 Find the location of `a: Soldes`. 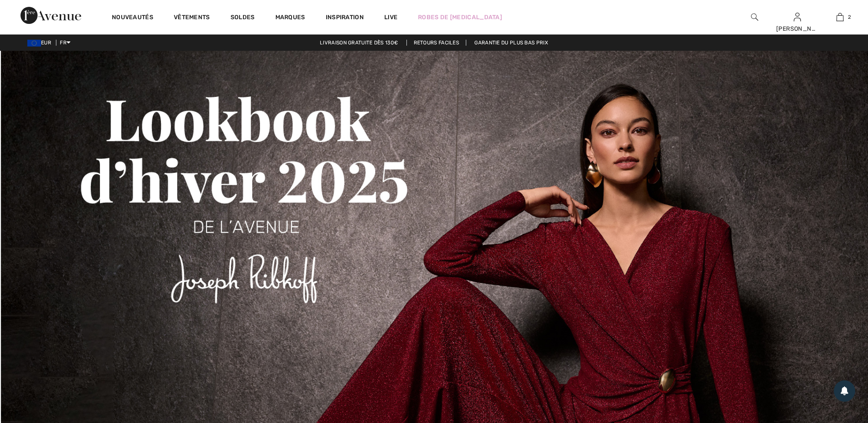

a: Soldes is located at coordinates (243, 18).